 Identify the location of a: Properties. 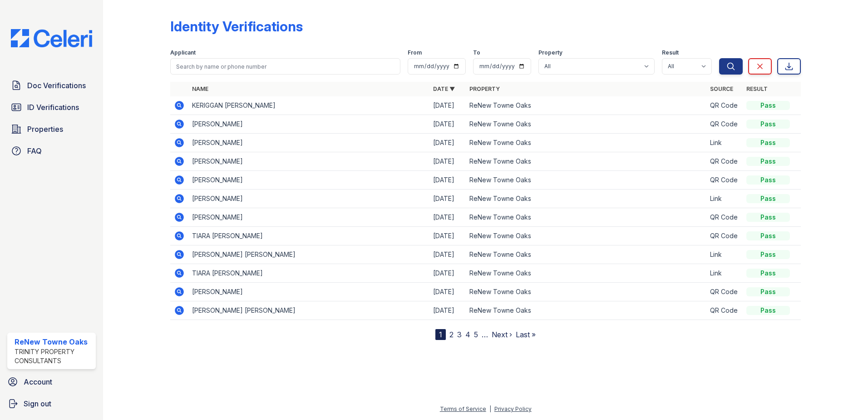
(52, 129).